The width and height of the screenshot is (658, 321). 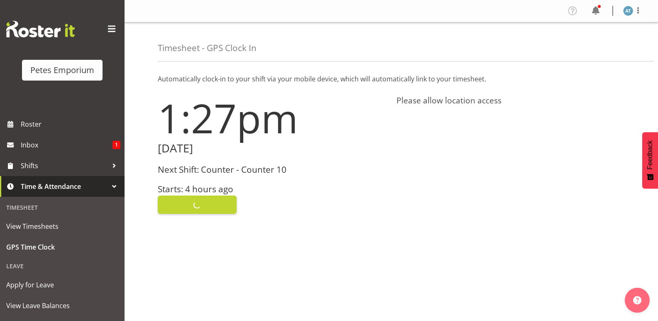 I want to click on a: View Leave Balances, so click(x=62, y=305).